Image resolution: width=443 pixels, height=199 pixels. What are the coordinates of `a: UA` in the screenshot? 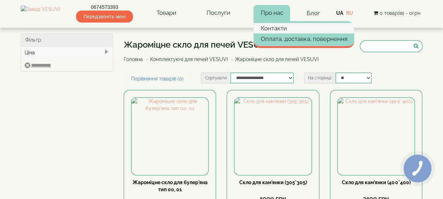 It's located at (340, 13).